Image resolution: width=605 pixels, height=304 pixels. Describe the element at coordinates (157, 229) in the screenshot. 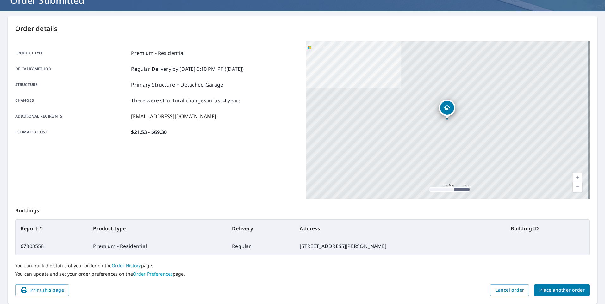

I see `th: Product type` at that location.